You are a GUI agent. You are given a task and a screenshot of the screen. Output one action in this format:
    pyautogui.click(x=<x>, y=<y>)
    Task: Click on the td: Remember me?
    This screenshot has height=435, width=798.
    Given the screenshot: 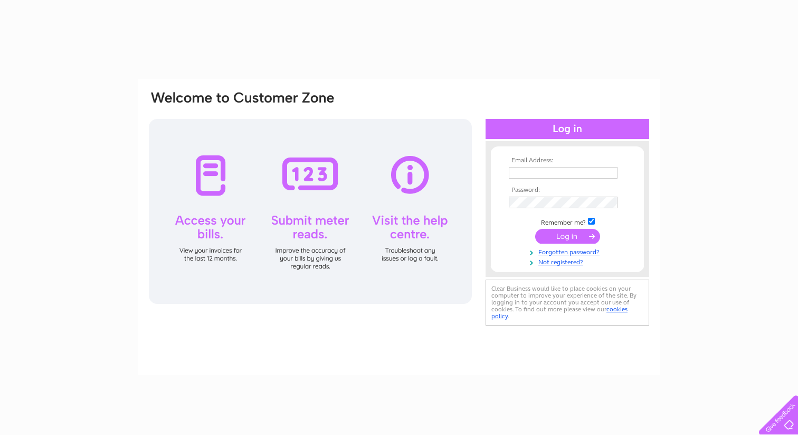 What is the action you would take?
    pyautogui.click(x=568, y=221)
    